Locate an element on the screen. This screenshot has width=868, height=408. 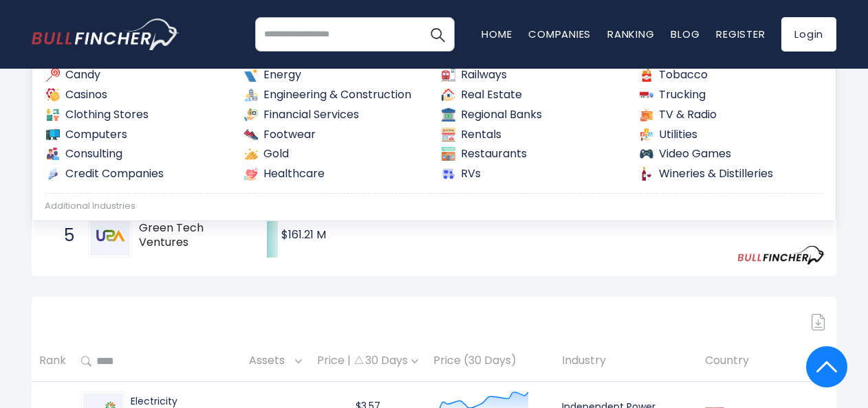
a: Real Estate is located at coordinates (533, 95).